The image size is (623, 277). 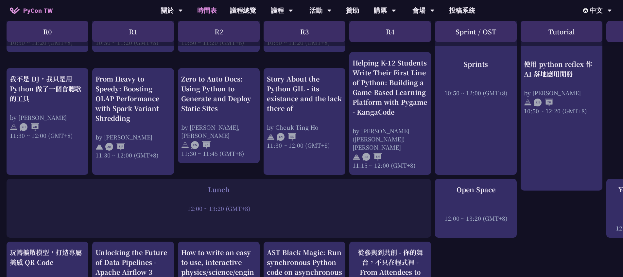 I want to click on a: PyCon TW, so click(x=31, y=10).